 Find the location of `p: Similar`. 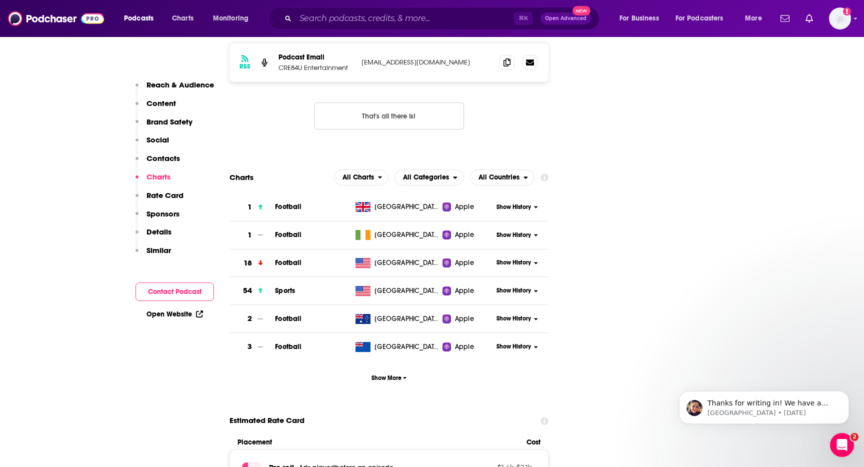

p: Similar is located at coordinates (158, 250).